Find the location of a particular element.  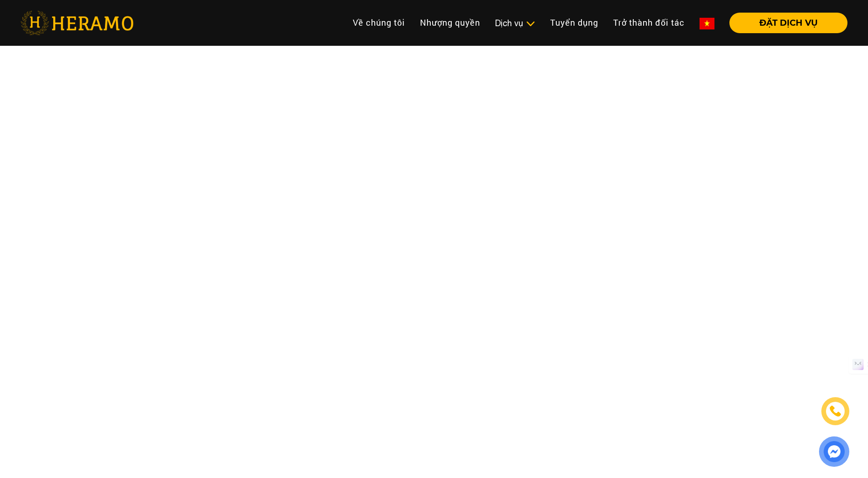

img: vn-flag.png is located at coordinates (707, 23).